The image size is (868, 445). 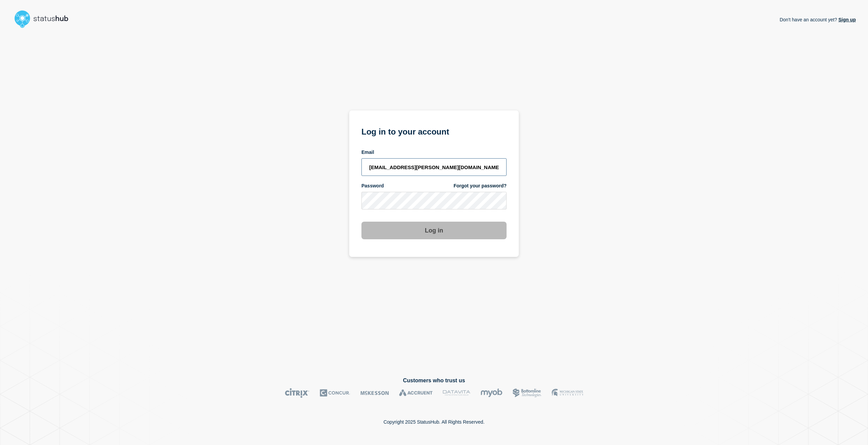 I want to click on a: Forgot your password?, so click(x=480, y=186).